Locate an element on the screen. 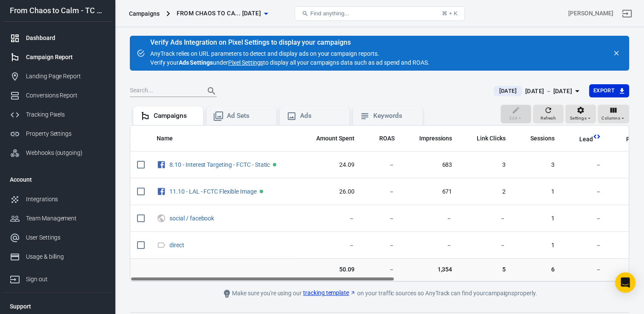 The height and width of the screenshot is (314, 644). div: User Settings is located at coordinates (65, 237).